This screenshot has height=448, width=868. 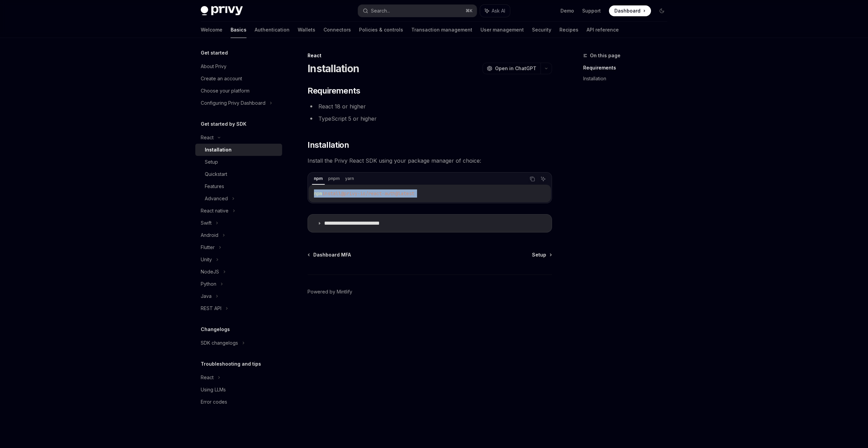 I want to click on button: Search...⌘K, so click(x=418, y=11).